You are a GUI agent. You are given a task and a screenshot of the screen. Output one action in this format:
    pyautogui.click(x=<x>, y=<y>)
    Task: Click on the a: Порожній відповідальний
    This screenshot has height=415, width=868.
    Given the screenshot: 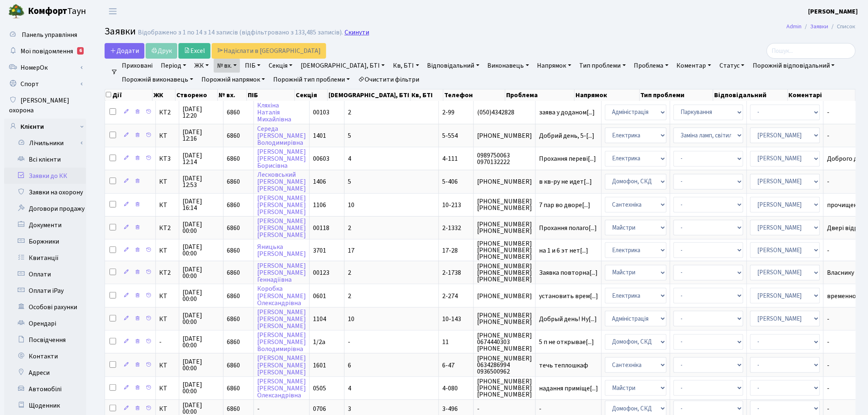 What is the action you would take?
    pyautogui.click(x=794, y=66)
    